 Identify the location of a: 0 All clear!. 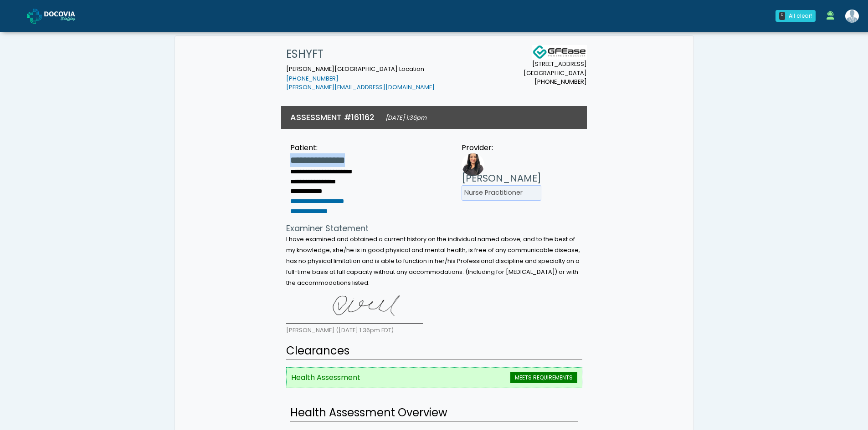
(796, 16).